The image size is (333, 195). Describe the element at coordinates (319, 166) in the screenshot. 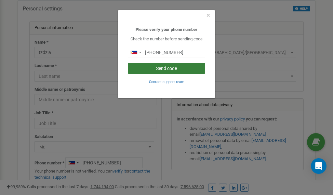

I see `div: Open Intercom Messenger` at that location.